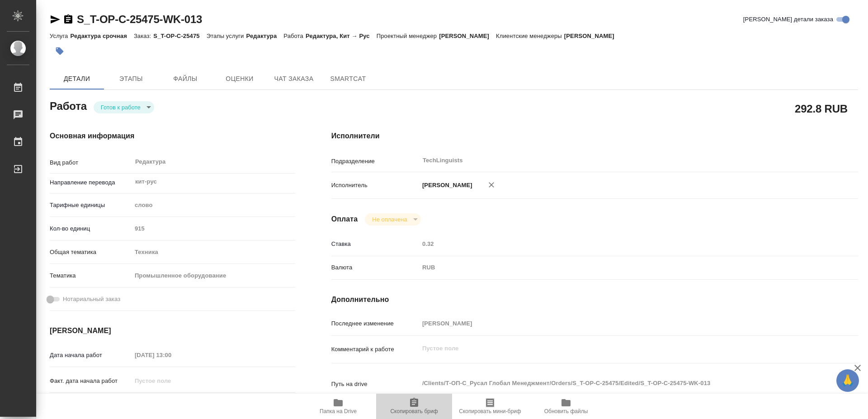  What do you see at coordinates (375, 349) in the screenshot?
I see `p: Комментарий к работе` at bounding box center [375, 349].